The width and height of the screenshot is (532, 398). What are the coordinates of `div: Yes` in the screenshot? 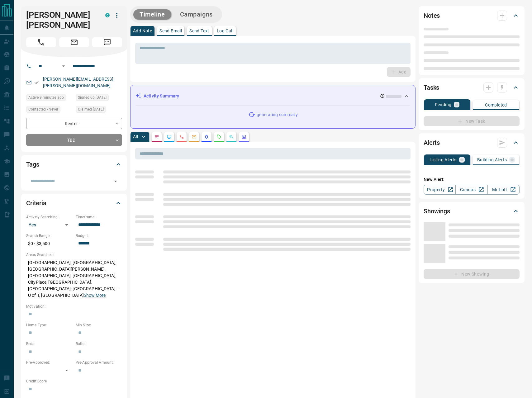 It's located at (49, 225).